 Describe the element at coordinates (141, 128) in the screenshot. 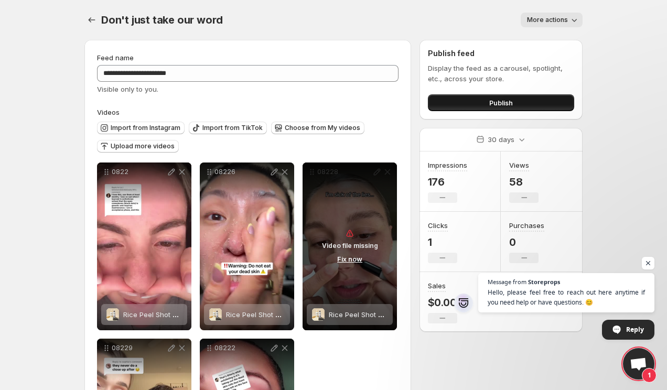

I see `button: Import from Instagram` at that location.